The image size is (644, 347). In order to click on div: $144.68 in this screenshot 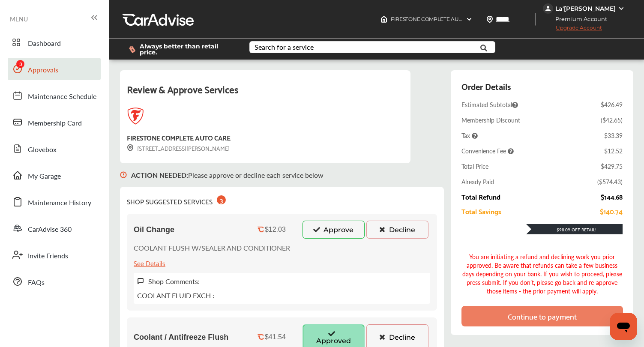, I will do `click(611, 196)`.